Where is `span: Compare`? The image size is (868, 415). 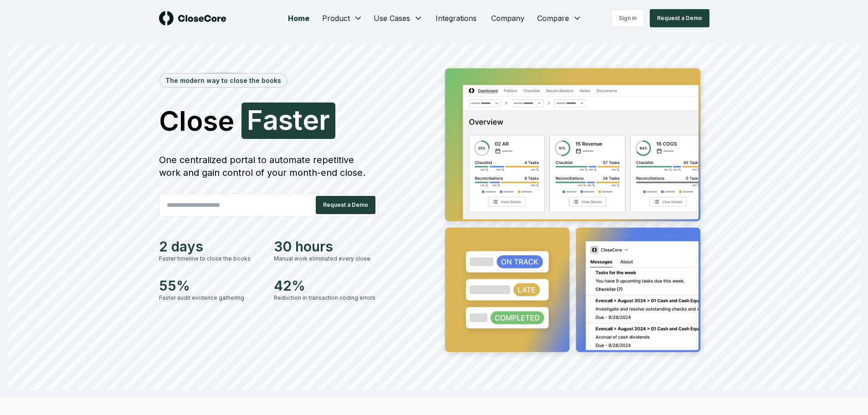
span: Compare is located at coordinates (553, 18).